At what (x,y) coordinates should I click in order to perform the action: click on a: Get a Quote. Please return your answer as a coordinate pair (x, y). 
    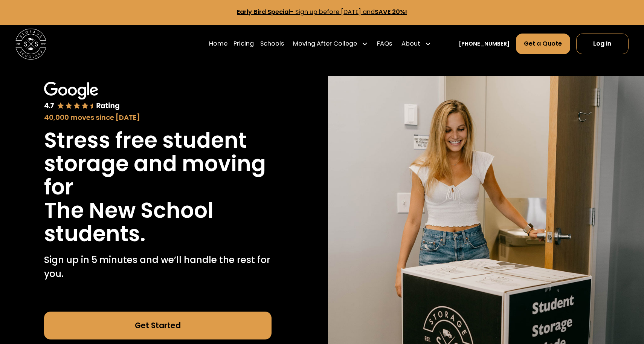
    Looking at the image, I should click on (543, 44).